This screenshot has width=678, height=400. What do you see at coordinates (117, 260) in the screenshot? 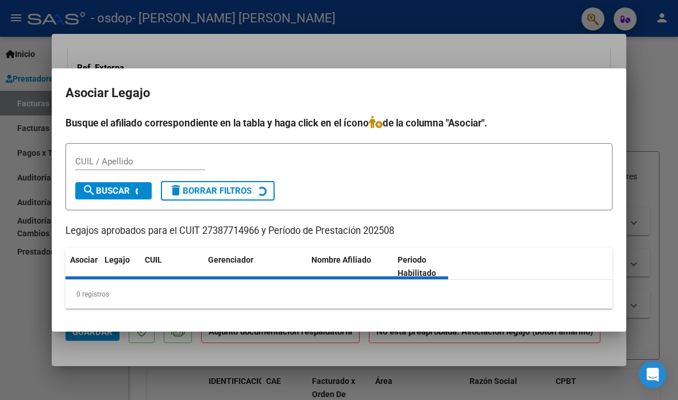
I see `span: Legajo` at bounding box center [117, 260].